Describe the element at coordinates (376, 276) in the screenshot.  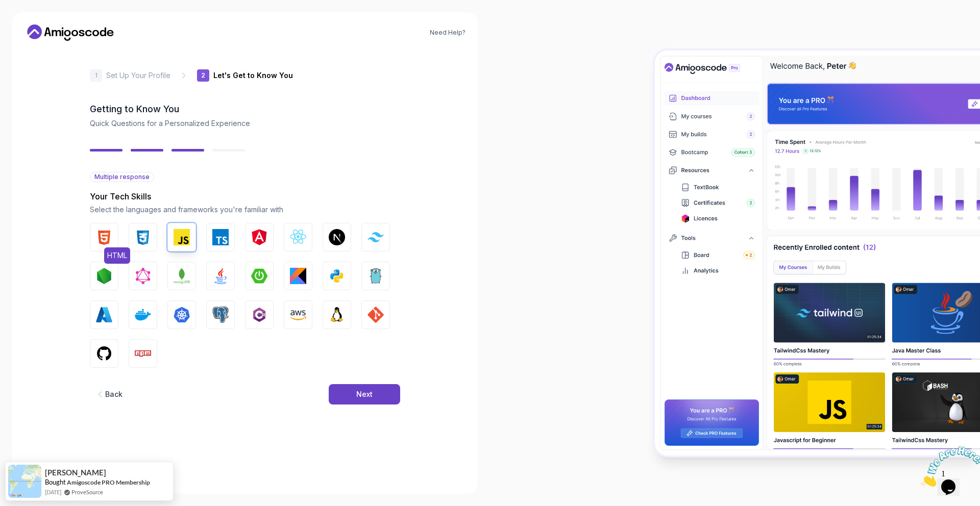
I see `img: Go` at that location.